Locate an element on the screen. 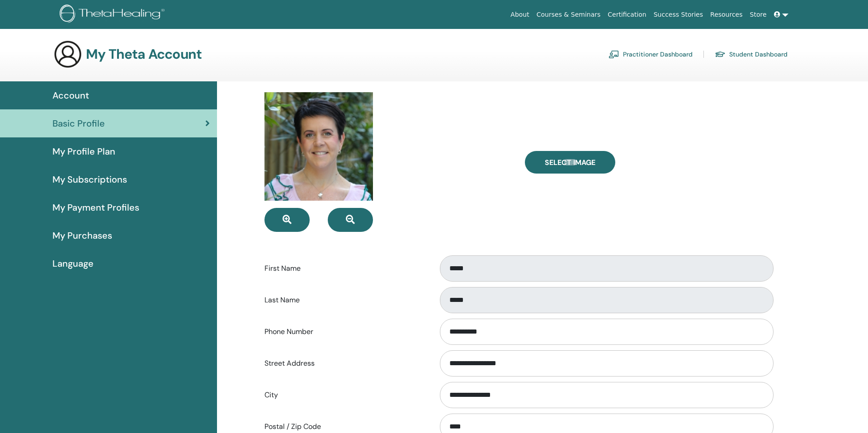  a: Courses & Seminars is located at coordinates (569, 15).